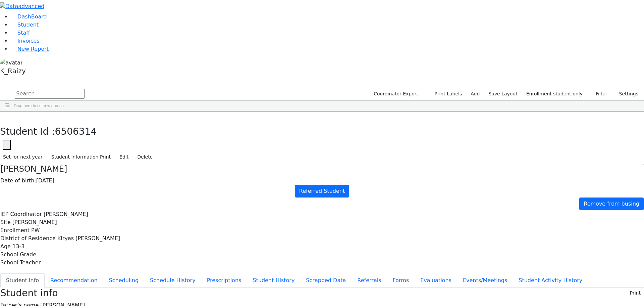 The image size is (644, 306). What do you see at coordinates (612, 203) in the screenshot?
I see `span: Remove from busing` at bounding box center [612, 203].